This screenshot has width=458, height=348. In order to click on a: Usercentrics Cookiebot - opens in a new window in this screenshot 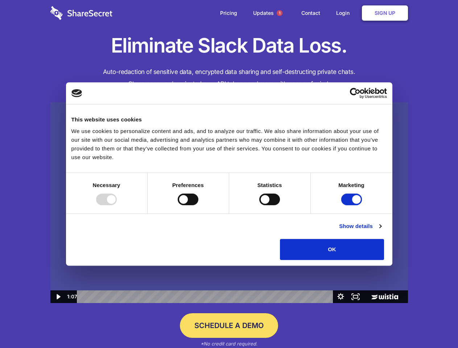, I will do `click(355, 93)`.